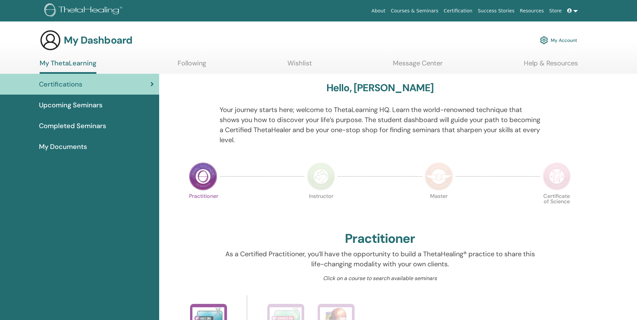 This screenshot has height=320, width=637. What do you see at coordinates (73, 126) in the screenshot?
I see `span: Completed Seminars` at bounding box center [73, 126].